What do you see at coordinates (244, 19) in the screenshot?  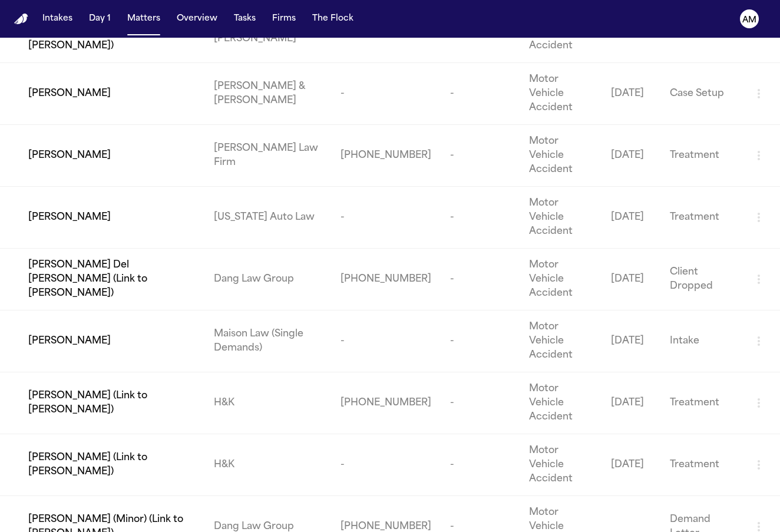 I see `a: Tasks` at bounding box center [244, 19].